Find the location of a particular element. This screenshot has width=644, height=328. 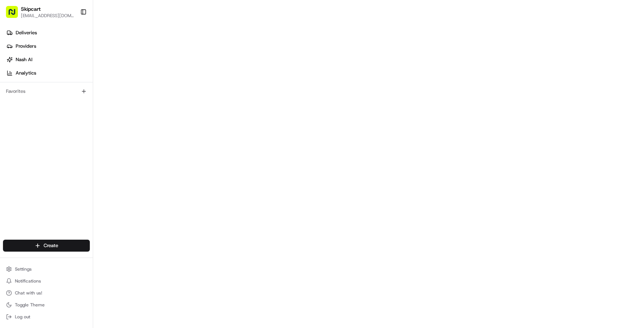

button: Settings is located at coordinates (46, 269).